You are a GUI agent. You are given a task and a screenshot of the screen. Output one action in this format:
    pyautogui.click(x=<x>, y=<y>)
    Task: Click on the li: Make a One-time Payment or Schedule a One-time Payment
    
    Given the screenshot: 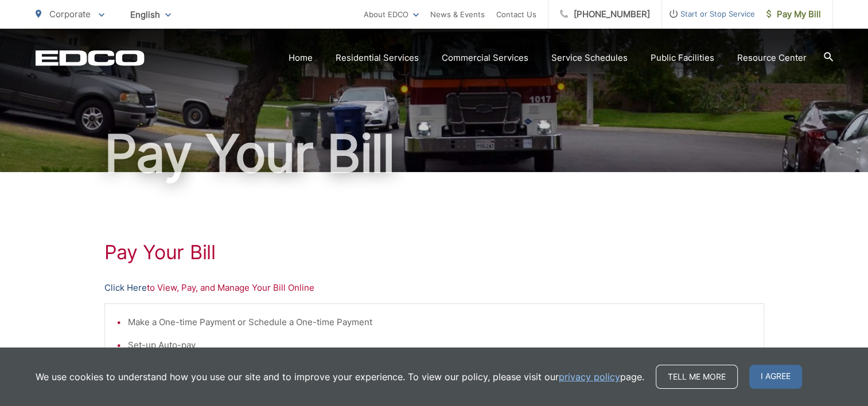 What is the action you would take?
    pyautogui.click(x=440, y=322)
    